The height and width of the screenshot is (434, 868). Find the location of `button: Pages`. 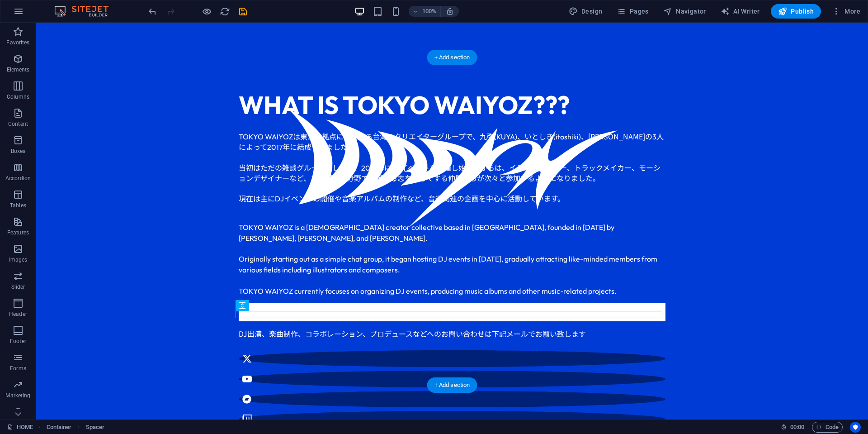

button: Pages is located at coordinates (633, 11).